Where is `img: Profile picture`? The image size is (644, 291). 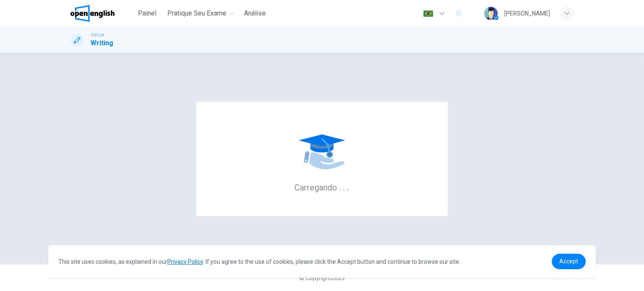 img: Profile picture is located at coordinates (491, 13).